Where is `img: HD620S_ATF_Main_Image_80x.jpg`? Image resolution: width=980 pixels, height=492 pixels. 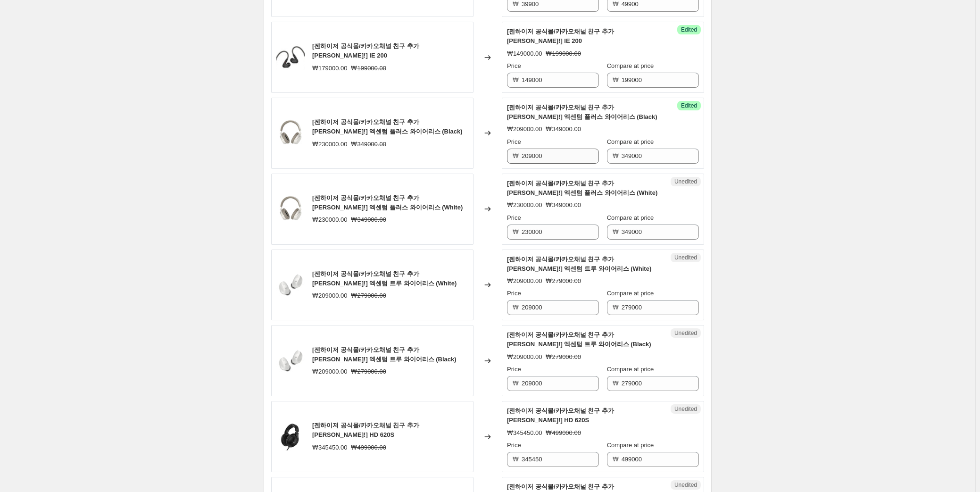 img: HD620S_ATF_Main_Image_80x.jpg is located at coordinates (290, 437).